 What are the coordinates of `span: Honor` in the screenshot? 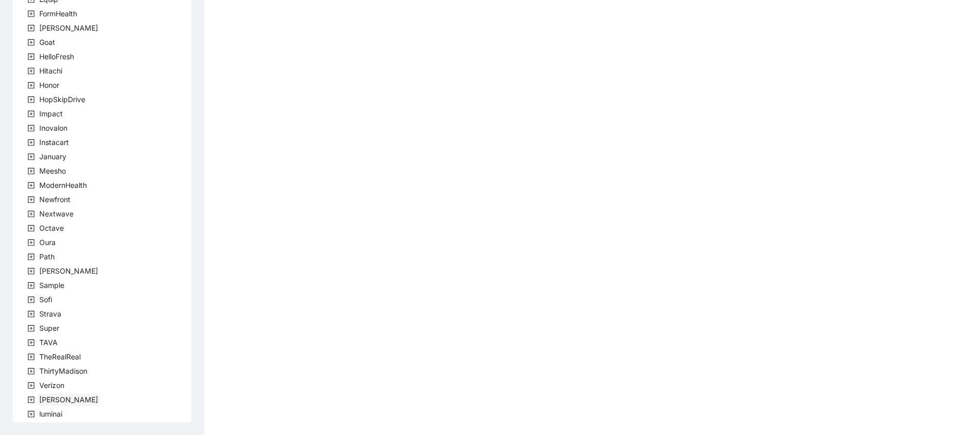 It's located at (49, 85).